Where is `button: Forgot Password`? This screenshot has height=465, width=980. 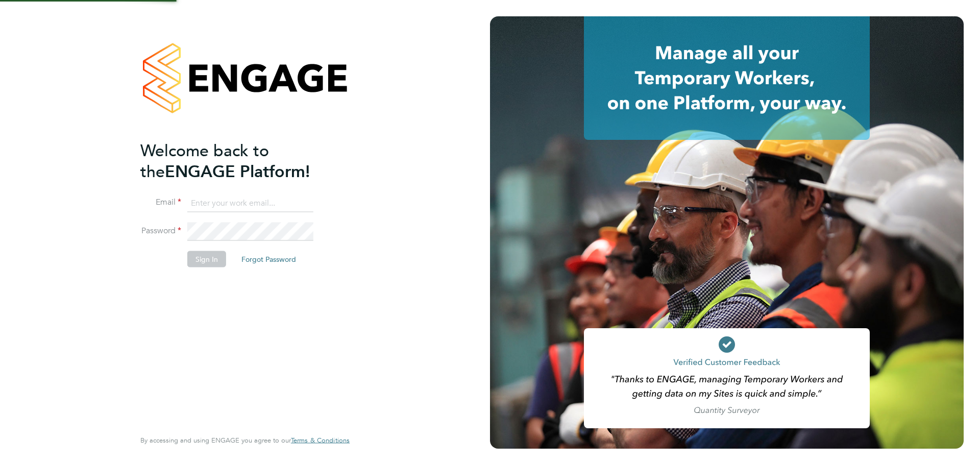
button: Forgot Password is located at coordinates (268, 259).